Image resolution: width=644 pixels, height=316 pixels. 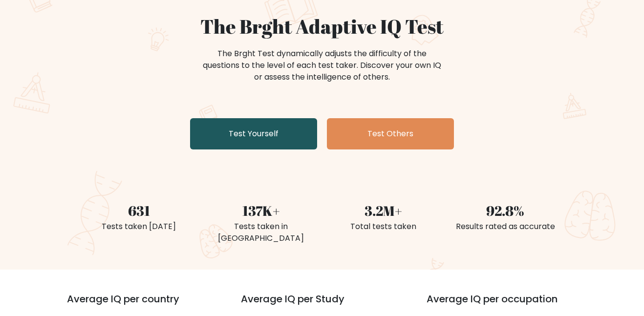 I want to click on div: Total tests taken, so click(x=383, y=227).